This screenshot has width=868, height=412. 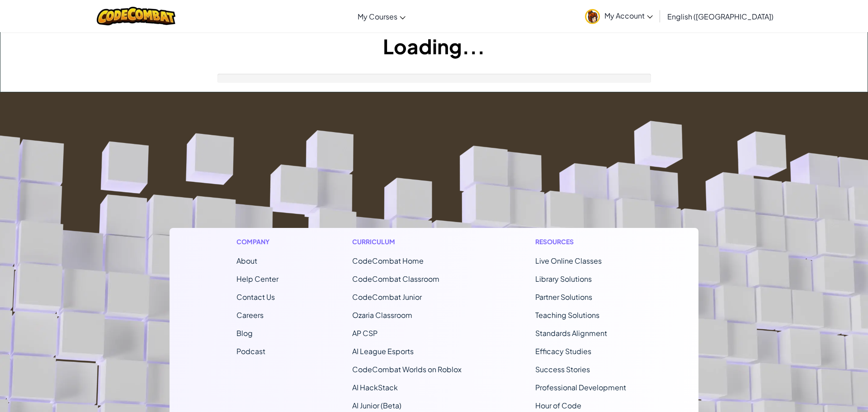 What do you see at coordinates (592, 16) in the screenshot?
I see `img: avatar` at bounding box center [592, 16].